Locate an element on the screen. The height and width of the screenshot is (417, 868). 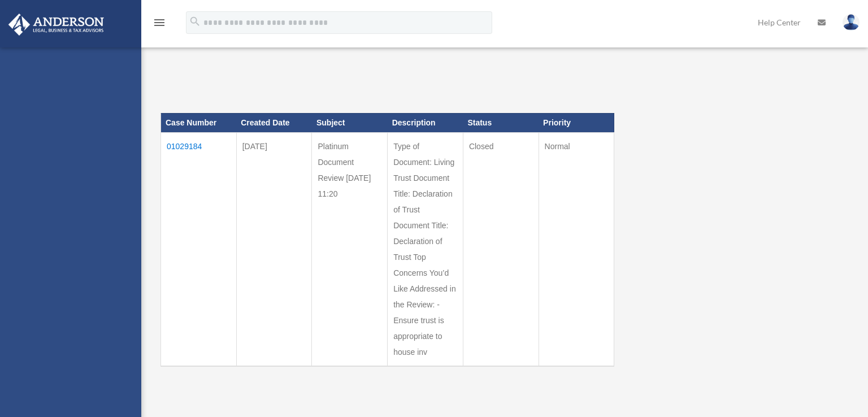
td: Type of Document: Living Trust Document Title: Declaration of Trust Document Title: Declaration o... is located at coordinates (426, 249).